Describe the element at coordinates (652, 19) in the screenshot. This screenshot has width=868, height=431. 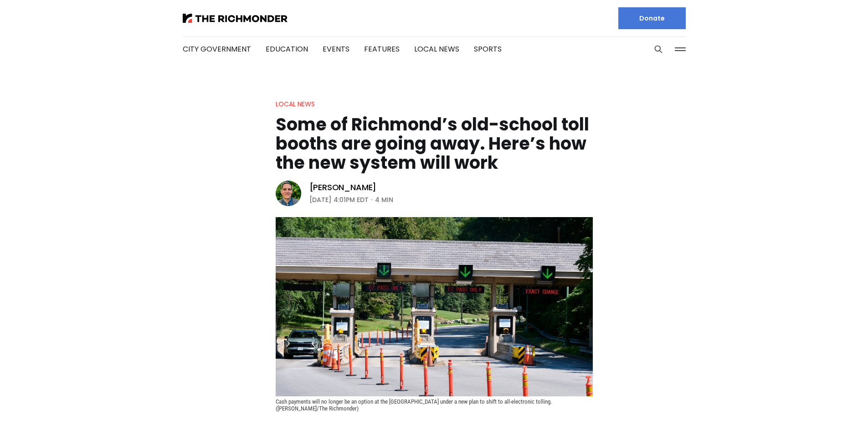
I see `a: Donate` at that location.